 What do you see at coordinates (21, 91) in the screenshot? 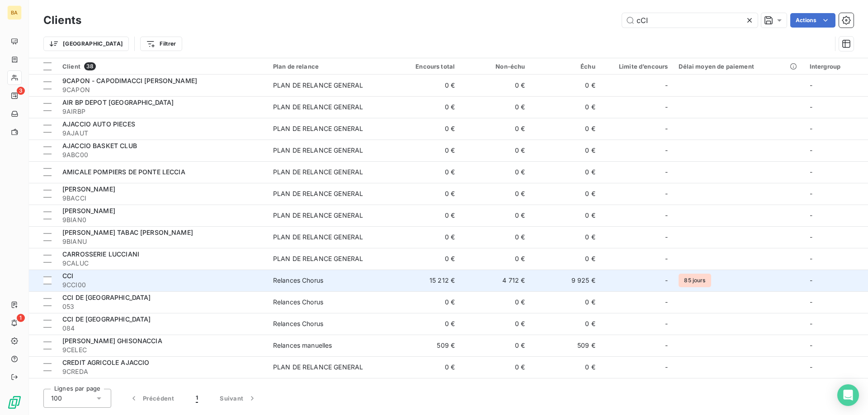
I see `span: 3` at bounding box center [21, 91].